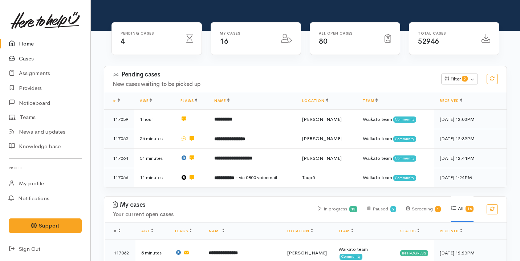  I want to click on td: 117063, so click(119, 138).